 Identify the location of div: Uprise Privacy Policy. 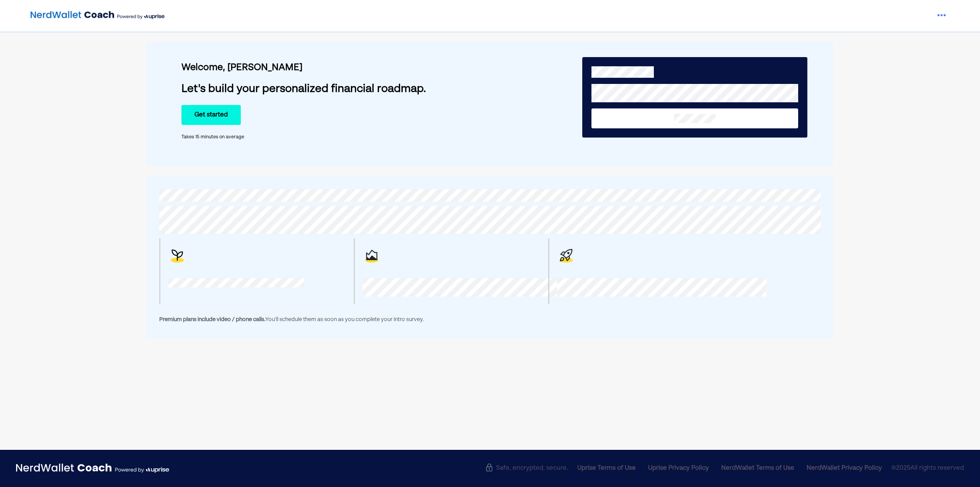
(678, 468).